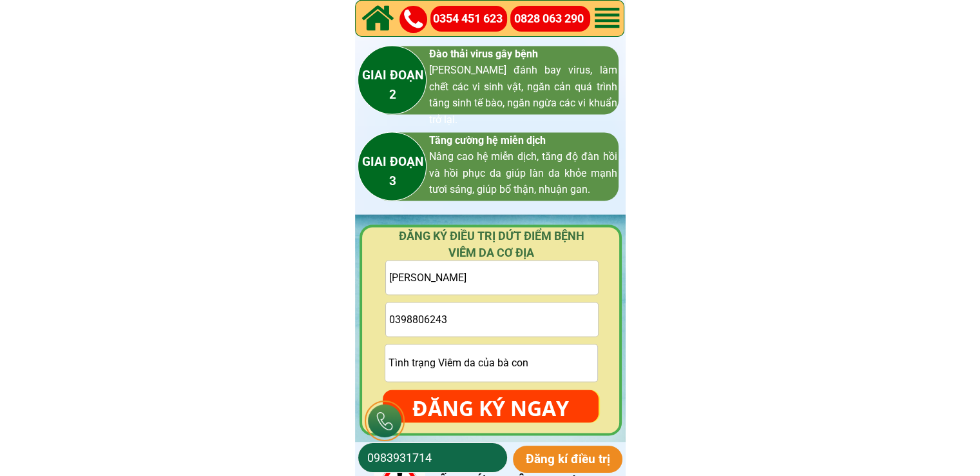 The height and width of the screenshot is (476, 980). I want to click on input: Họ và tên, so click(492, 277).